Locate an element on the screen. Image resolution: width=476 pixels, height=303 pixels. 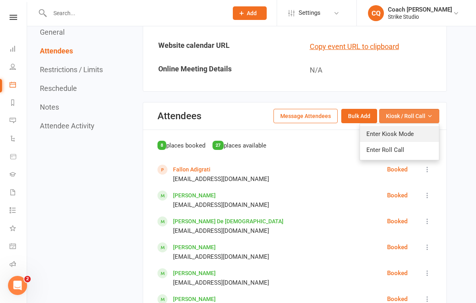
a: What's New is located at coordinates (18, 229).